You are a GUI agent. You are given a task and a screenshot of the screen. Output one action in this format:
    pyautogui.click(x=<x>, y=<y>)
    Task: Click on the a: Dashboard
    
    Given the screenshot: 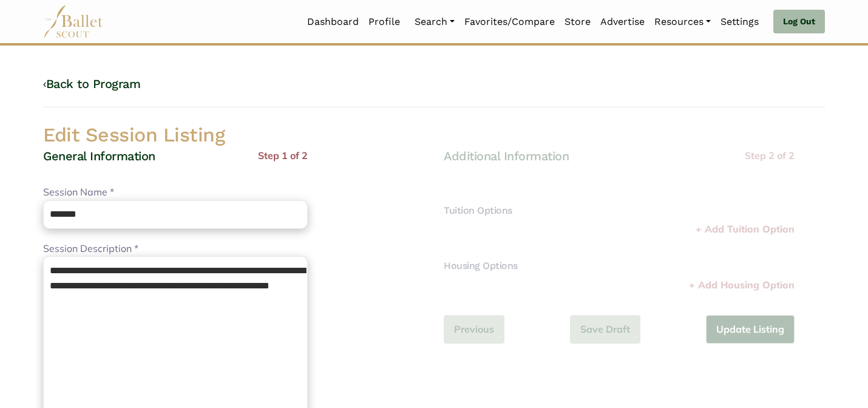 What is the action you would take?
    pyautogui.click(x=333, y=22)
    